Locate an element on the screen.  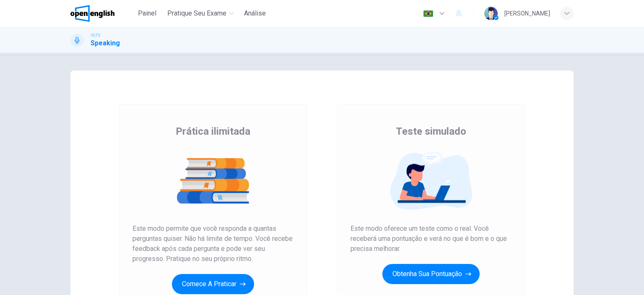
span: IELTS is located at coordinates (95, 35).